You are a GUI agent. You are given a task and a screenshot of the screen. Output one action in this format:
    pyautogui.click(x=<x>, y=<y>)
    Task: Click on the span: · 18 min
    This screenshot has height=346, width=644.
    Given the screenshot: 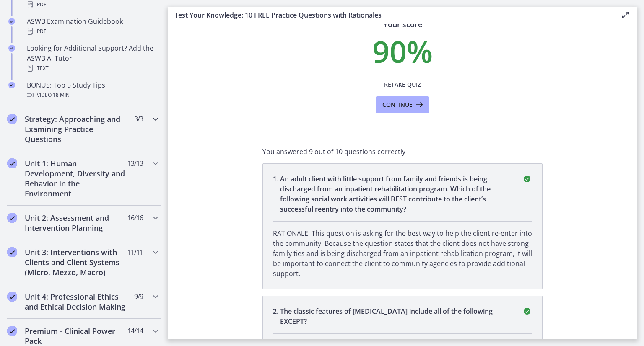 What is the action you would take?
    pyautogui.click(x=60, y=95)
    